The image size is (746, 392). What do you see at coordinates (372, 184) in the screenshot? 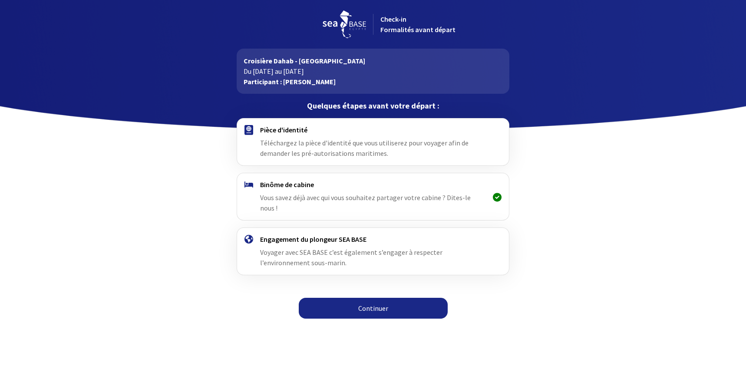
I see `h4: Binôme de cabine` at bounding box center [372, 184].